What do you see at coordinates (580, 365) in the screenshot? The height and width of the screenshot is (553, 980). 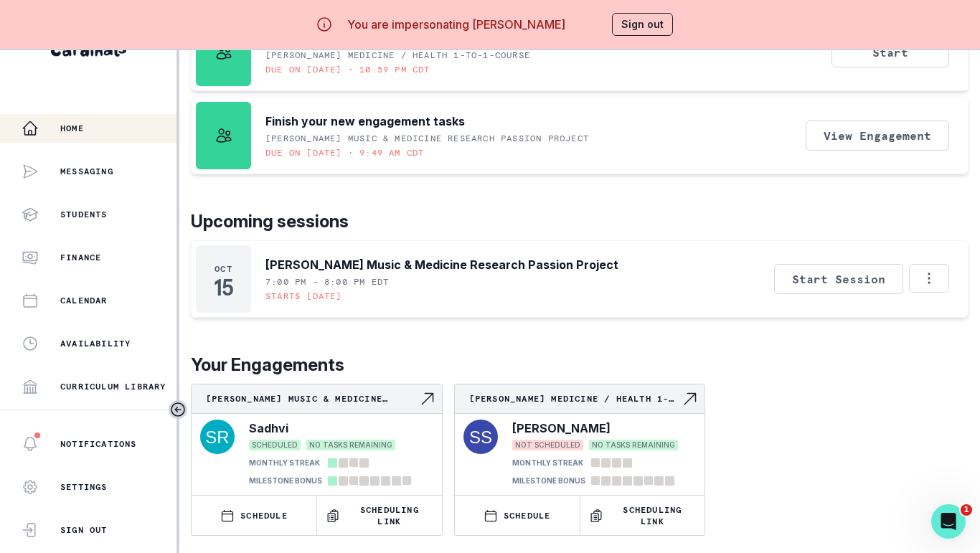 I see `p: Your Engagements` at bounding box center [580, 365].